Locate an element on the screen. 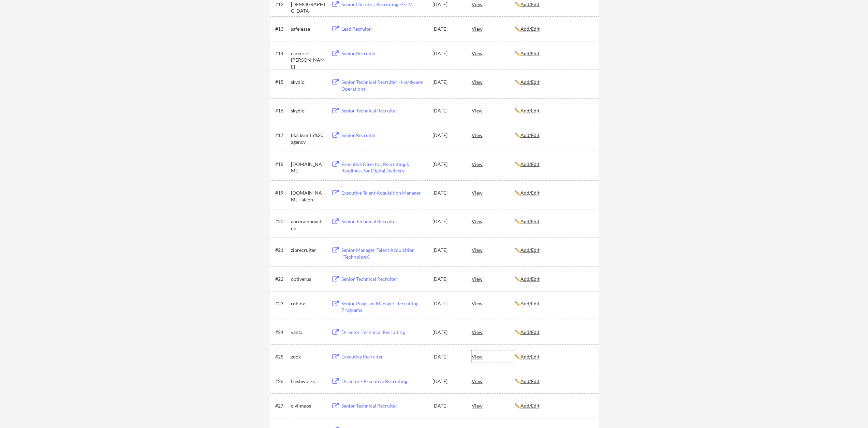 The width and height of the screenshot is (868, 428). div: ziprecruiter is located at coordinates (308, 250).